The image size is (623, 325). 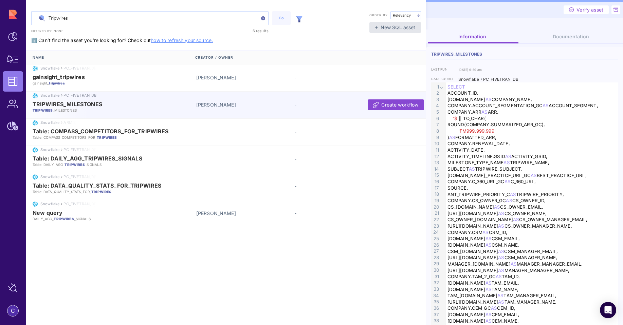 What do you see at coordinates (436, 144) in the screenshot?
I see `div: 10` at bounding box center [436, 144].